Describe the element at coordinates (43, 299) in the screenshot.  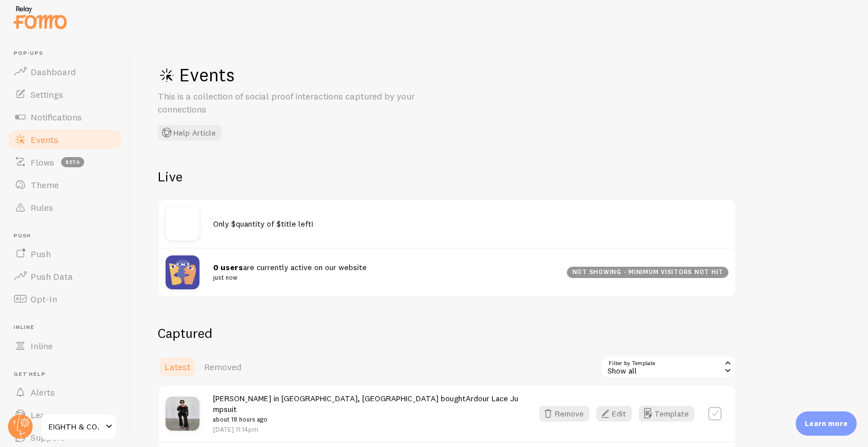
I see `span: Opt-In` at that location.